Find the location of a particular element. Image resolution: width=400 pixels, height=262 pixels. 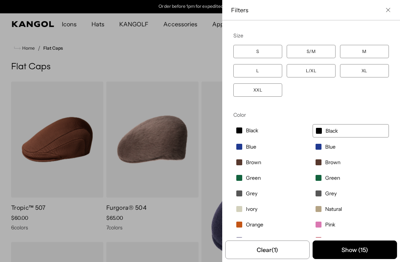

span: Ivory is located at coordinates (251, 209).